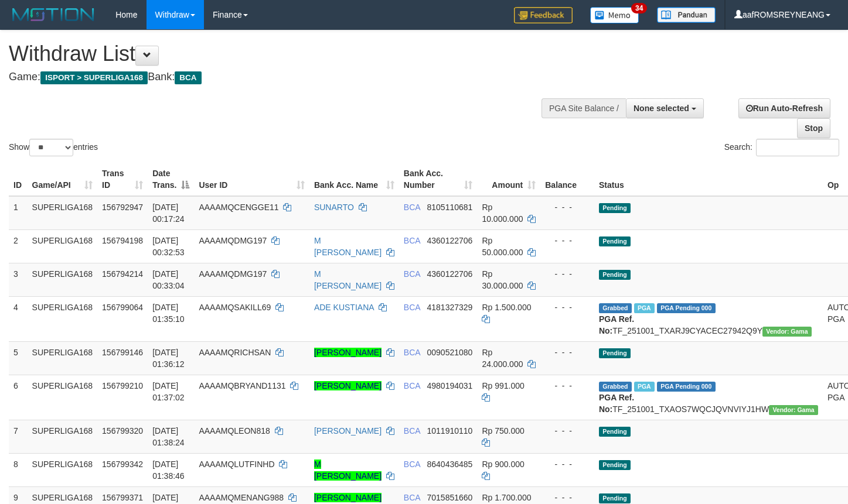 The width and height of the screenshot is (848, 504). What do you see at coordinates (18, 213) in the screenshot?
I see `td: 1` at bounding box center [18, 213].